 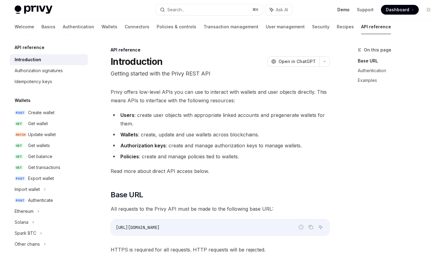 I want to click on div: Export wallet, so click(x=41, y=178).